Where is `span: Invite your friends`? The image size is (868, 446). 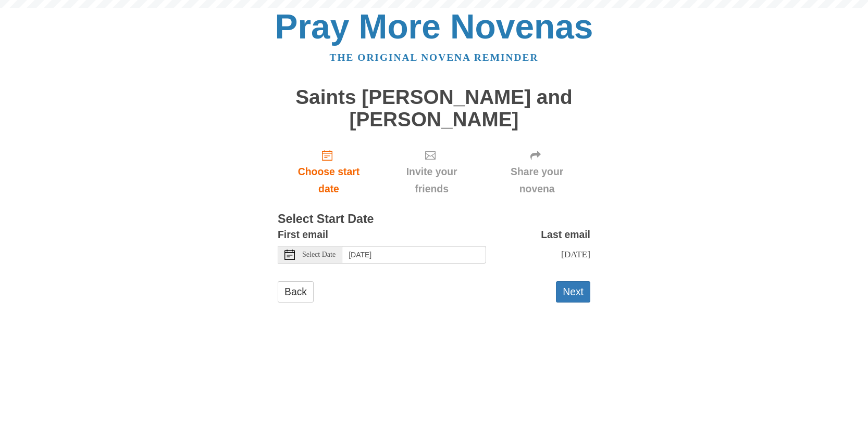 span: Invite your friends is located at coordinates (431, 181).